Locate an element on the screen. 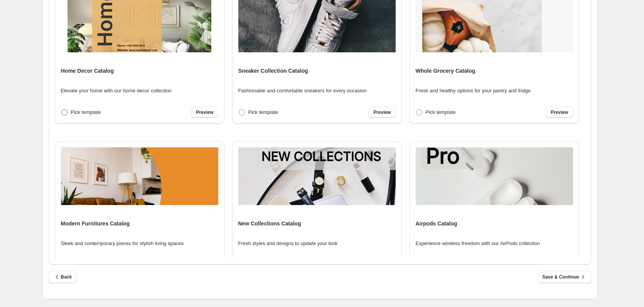 The width and height of the screenshot is (644, 307). p: Fresh and healthy options for your pantry and fridge is located at coordinates (473, 90).